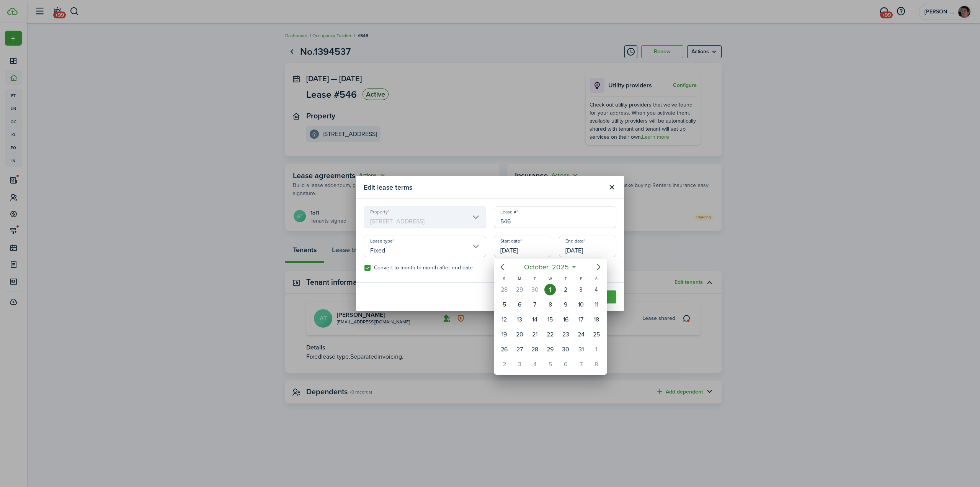 This screenshot has width=980, height=487. Describe the element at coordinates (581, 289) in the screenshot. I see `div: Friday, October 3, 2025` at that location.